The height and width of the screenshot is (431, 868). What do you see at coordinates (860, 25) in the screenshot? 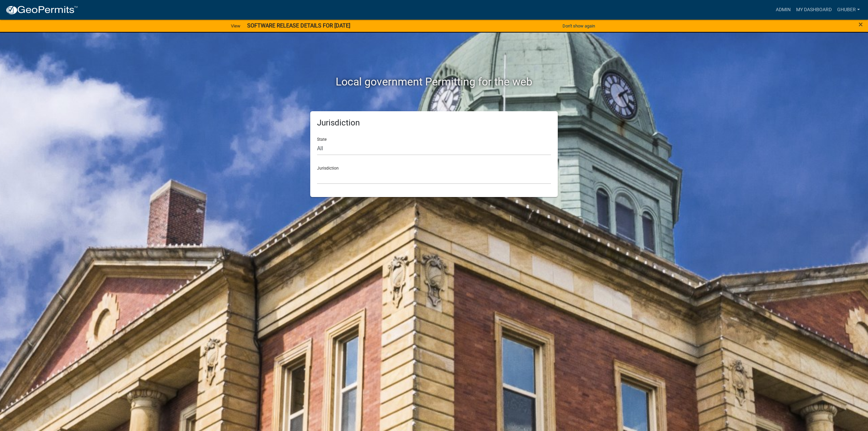
I see `button: Close` at bounding box center [860, 25].